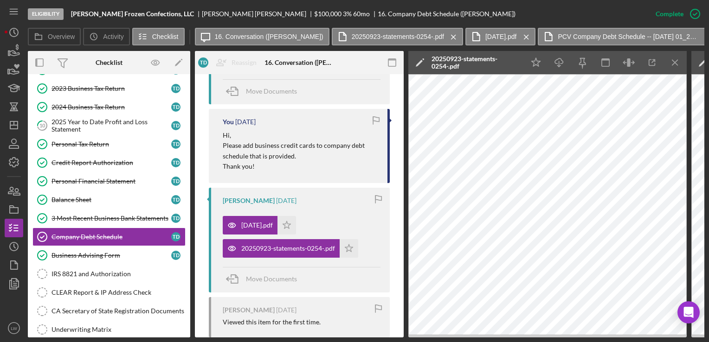  What do you see at coordinates (361, 14) in the screenshot?
I see `div: 60 mo` at bounding box center [361, 14].